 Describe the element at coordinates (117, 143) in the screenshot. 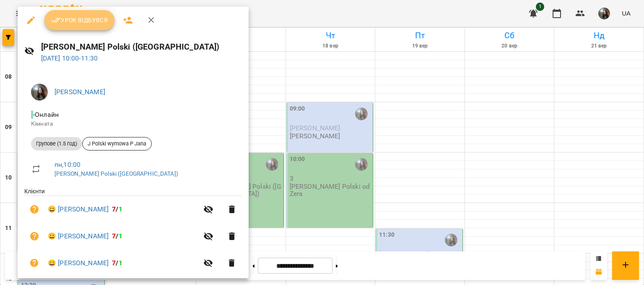

I see `span: J Polski wymowa P Jana` at that location.